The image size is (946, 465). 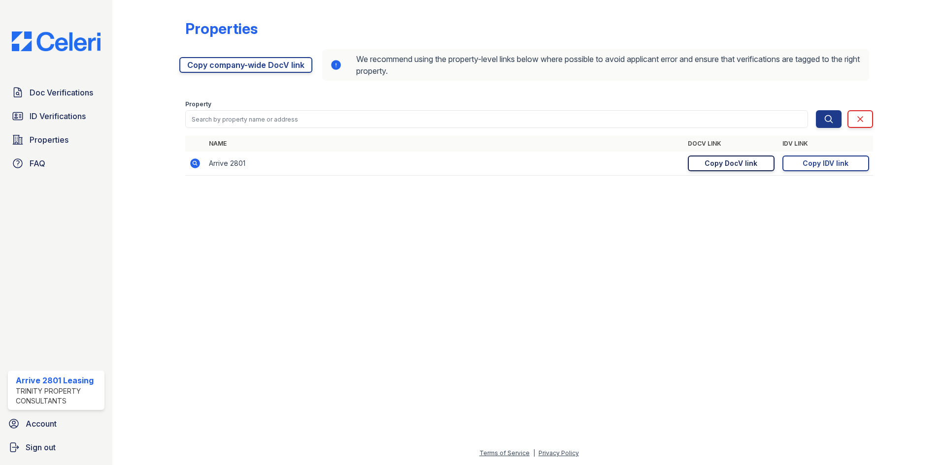 What do you see at coordinates (41, 424) in the screenshot?
I see `span: Account` at bounding box center [41, 424].